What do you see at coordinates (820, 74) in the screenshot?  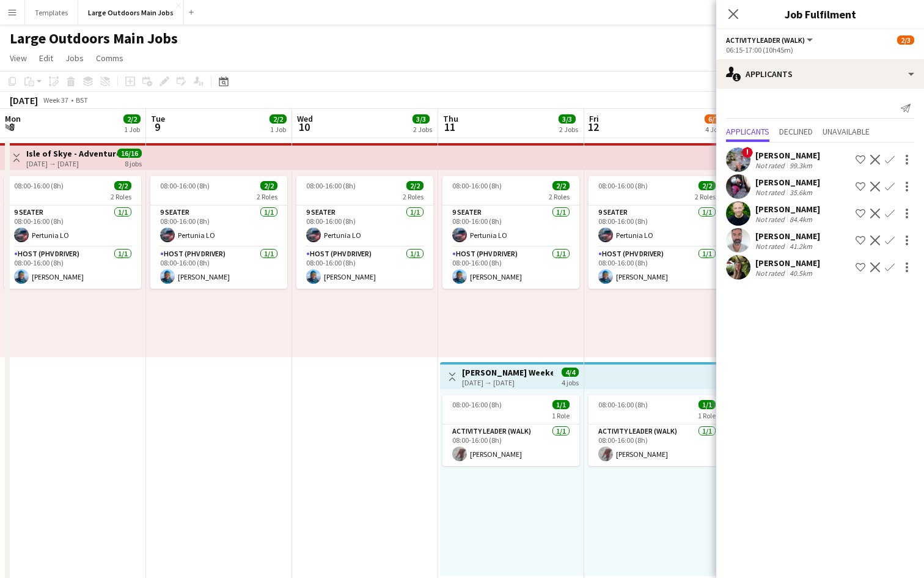 I see `div: Applicants` at bounding box center [820, 74].